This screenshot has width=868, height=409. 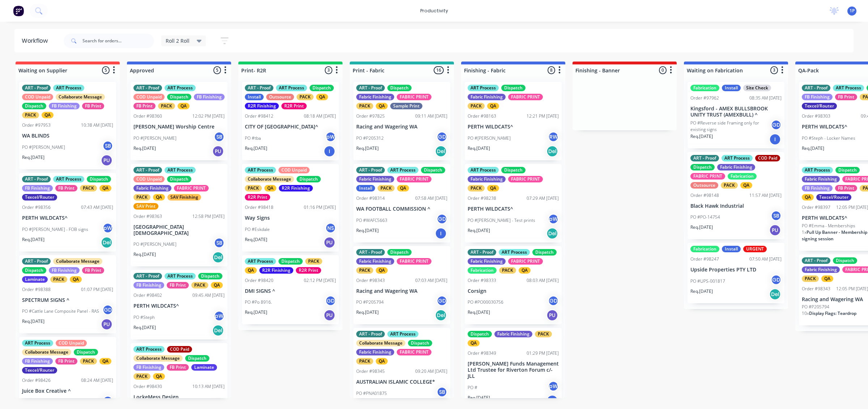 What do you see at coordinates (191, 188) in the screenshot?
I see `div: FABRIC PRINT` at bounding box center [191, 188].